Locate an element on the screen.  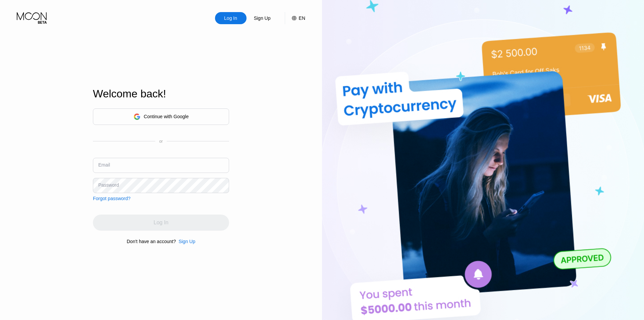
div: Don't have an account? is located at coordinates (152, 241).